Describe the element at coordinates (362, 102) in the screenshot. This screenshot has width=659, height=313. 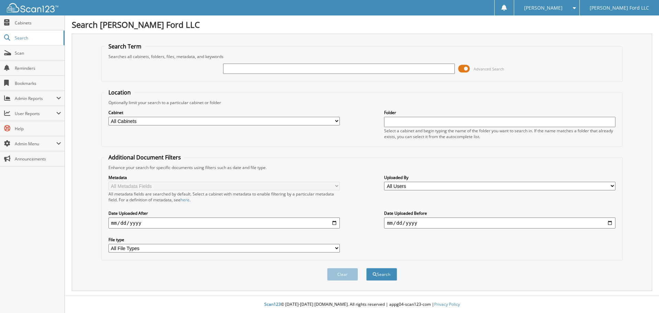
I see `div: Optionally limit your search to a particular cabinet or folder` at that location.